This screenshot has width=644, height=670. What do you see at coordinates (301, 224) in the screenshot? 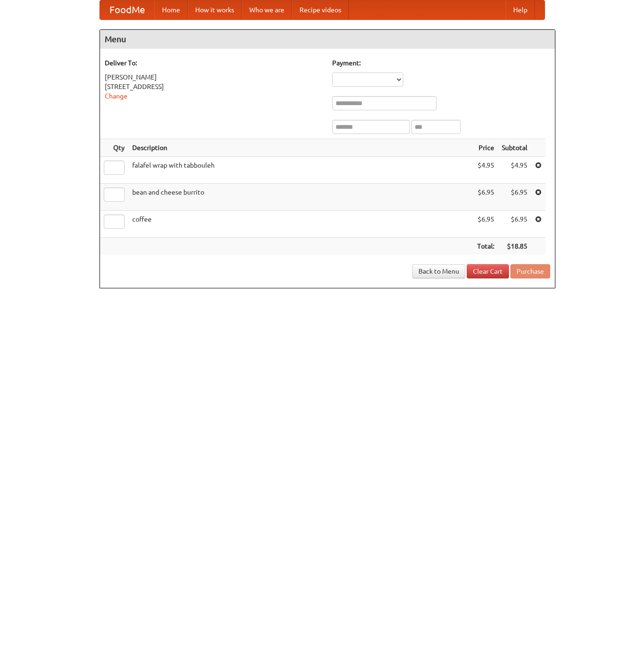
I see `td: coffee` at bounding box center [301, 224].